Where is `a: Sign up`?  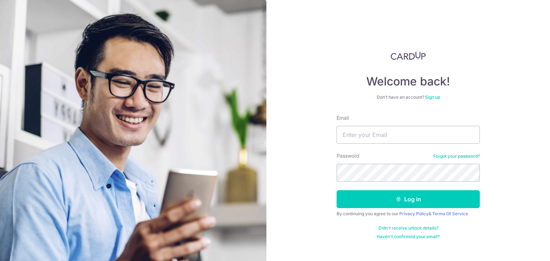
a: Sign up is located at coordinates (432, 97).